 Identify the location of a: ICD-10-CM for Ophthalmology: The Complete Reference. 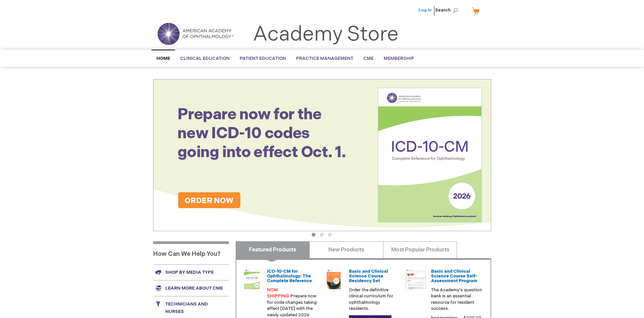
(289, 276).